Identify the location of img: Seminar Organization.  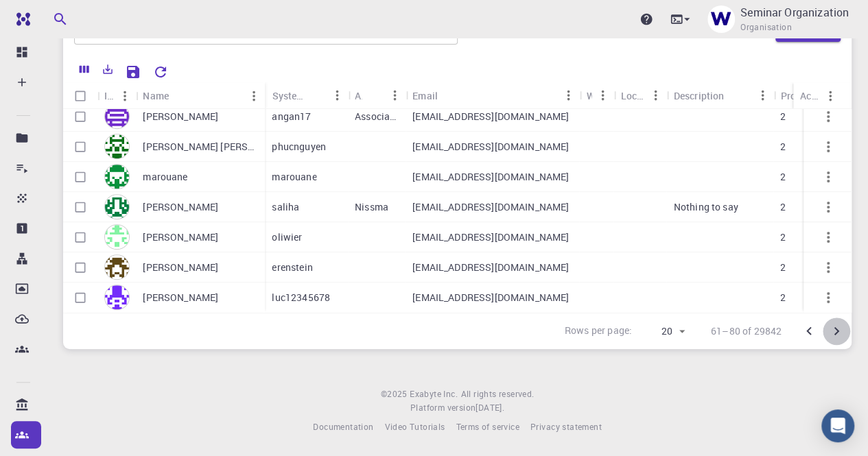
(721, 19).